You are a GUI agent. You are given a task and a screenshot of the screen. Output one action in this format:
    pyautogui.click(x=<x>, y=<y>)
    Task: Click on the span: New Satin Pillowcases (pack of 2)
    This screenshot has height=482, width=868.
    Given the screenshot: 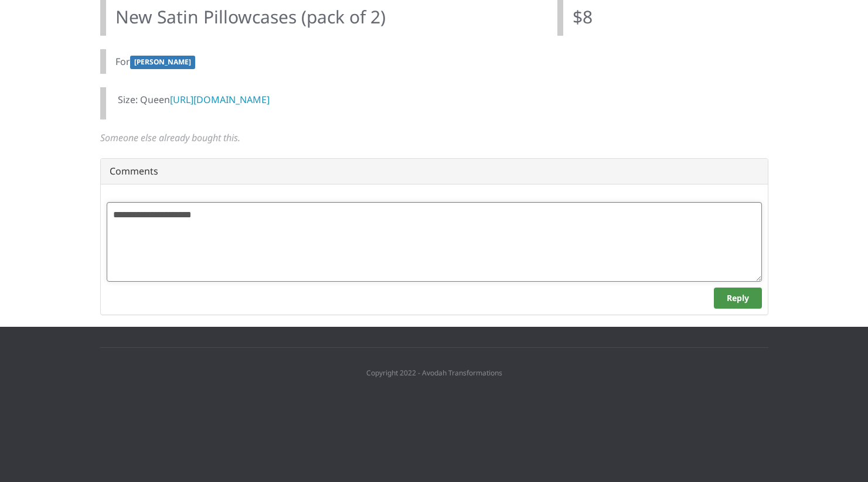 What is the action you would take?
    pyautogui.click(x=251, y=16)
    